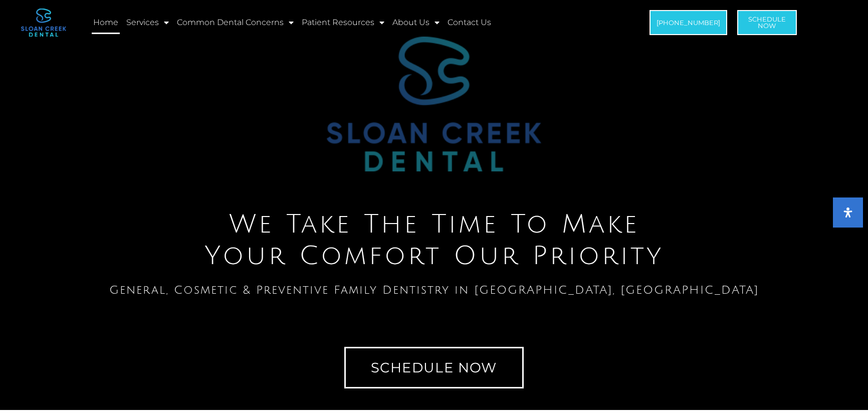  What do you see at coordinates (344, 22) in the screenshot?
I see `nav: Menu` at bounding box center [344, 22].